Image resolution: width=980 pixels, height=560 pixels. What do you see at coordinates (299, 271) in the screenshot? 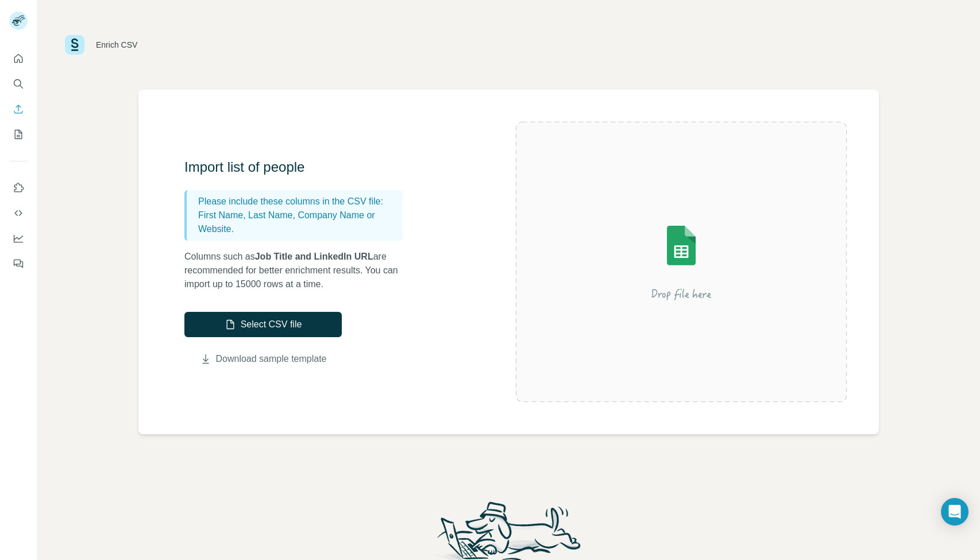
I see `p: Columns such as are recommended for better enrichment results. You can import up to 15000 rows at...` at bounding box center [299, 271].